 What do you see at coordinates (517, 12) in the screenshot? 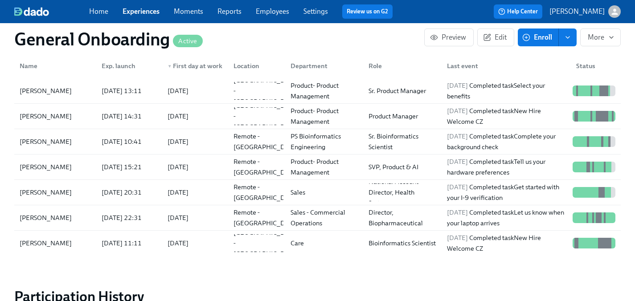
I see `span: Help Center` at bounding box center [517, 12].